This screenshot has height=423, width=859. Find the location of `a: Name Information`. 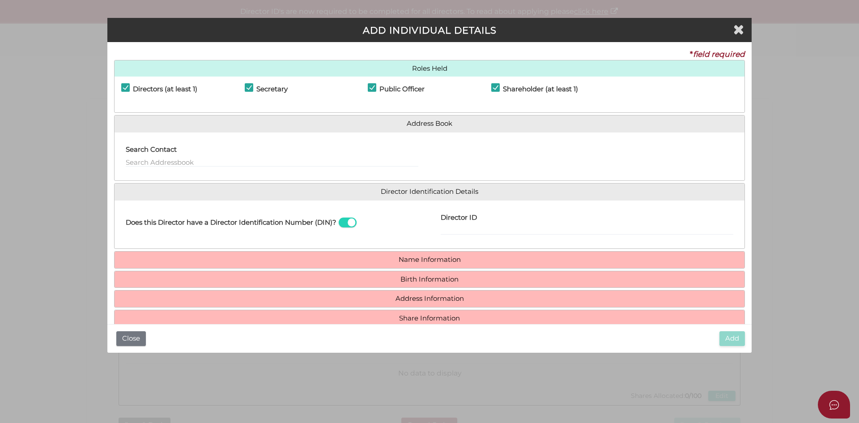

a: Name Information is located at coordinates (430, 260).